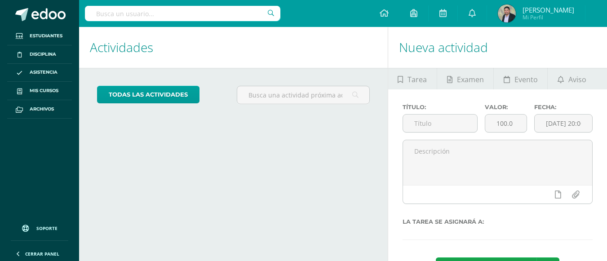 Image resolution: width=607 pixels, height=261 pixels. I want to click on a: Tarea, so click(413, 79).